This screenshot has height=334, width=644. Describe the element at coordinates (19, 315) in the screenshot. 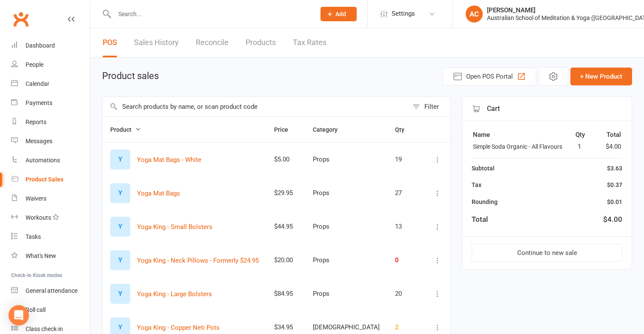

I see `div: Open Intercom Messenger` at that location.